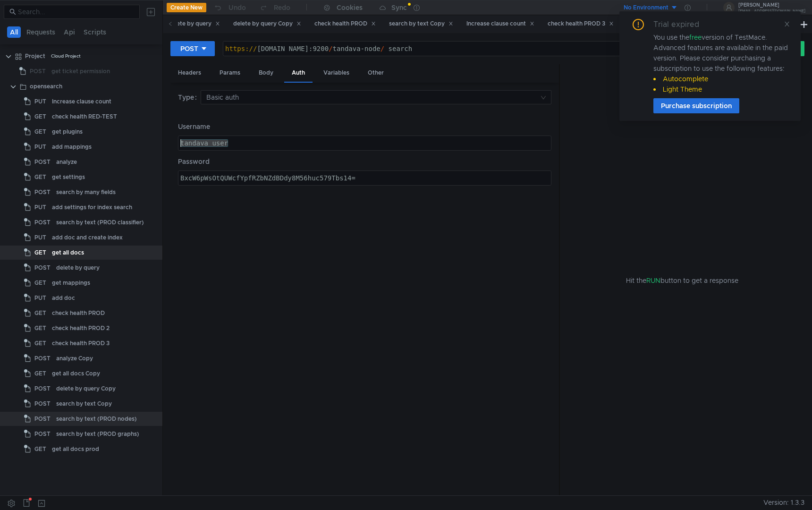 This screenshot has height=510, width=812. What do you see at coordinates (186, 8) in the screenshot?
I see `button: Create New` at bounding box center [186, 8].